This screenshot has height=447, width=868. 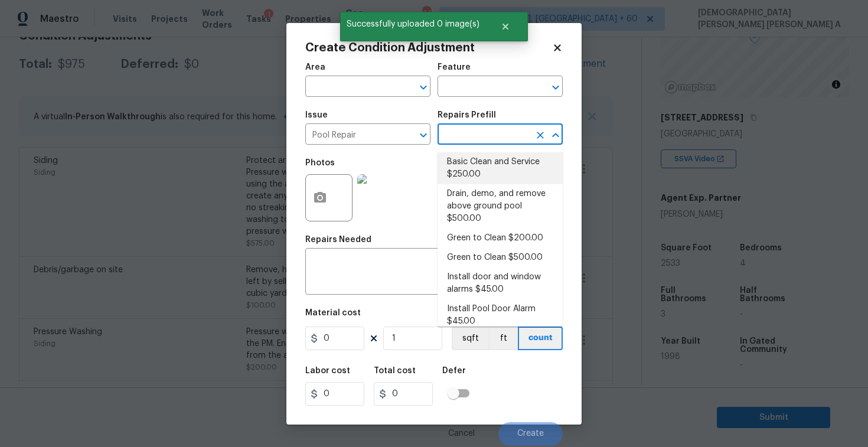 What do you see at coordinates (466, 115) in the screenshot?
I see `h5: Repairs Prefill` at bounding box center [466, 115].